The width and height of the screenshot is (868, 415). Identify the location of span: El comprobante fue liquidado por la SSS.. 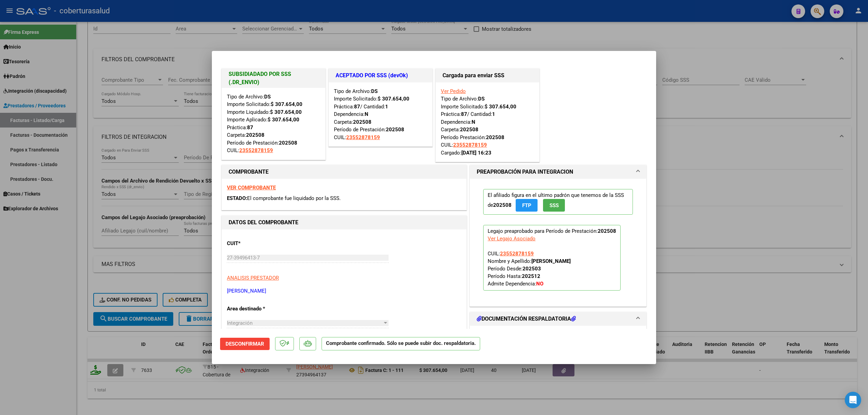
(294, 198).